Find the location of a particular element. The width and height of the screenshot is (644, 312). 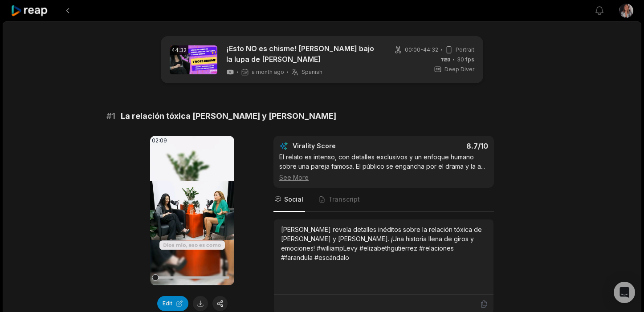

div: Open Intercom Messenger is located at coordinates (625, 293).